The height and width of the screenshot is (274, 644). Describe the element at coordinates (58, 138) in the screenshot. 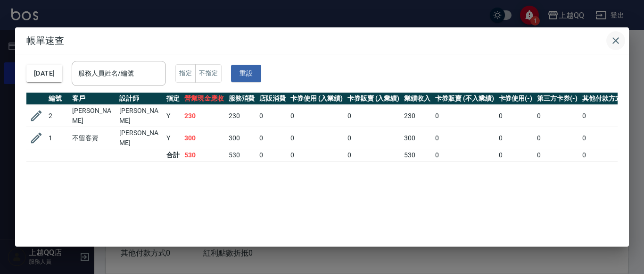

I see `td: 1` at that location.